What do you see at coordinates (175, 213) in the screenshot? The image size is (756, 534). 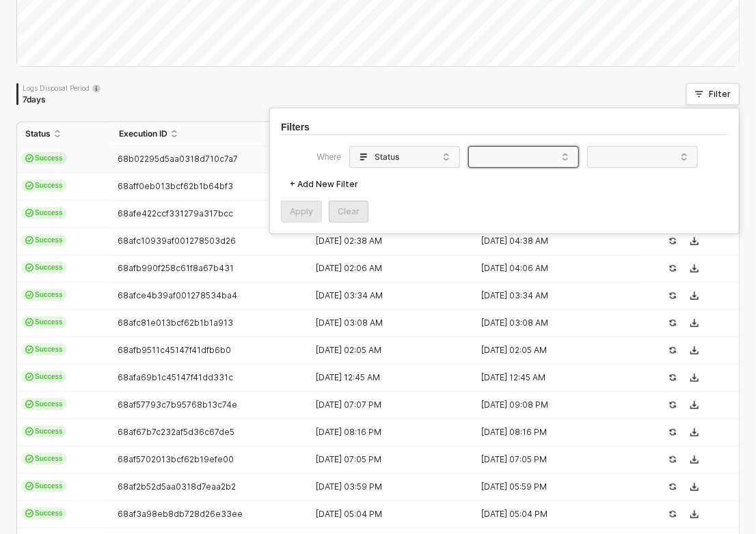 I see `span: 68afe422ccf331279a317bcc` at bounding box center [175, 213].